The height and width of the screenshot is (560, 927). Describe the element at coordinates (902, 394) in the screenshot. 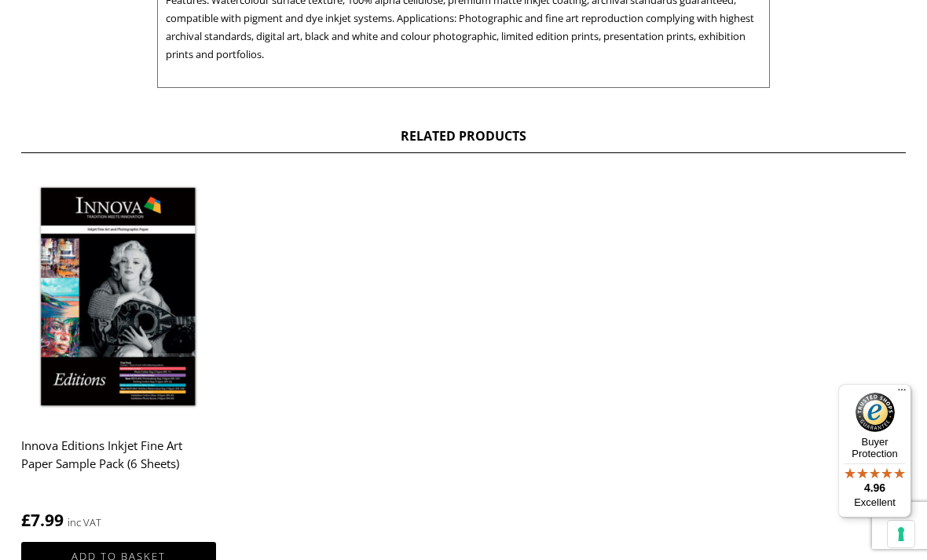

I see `button: Menu` at that location.